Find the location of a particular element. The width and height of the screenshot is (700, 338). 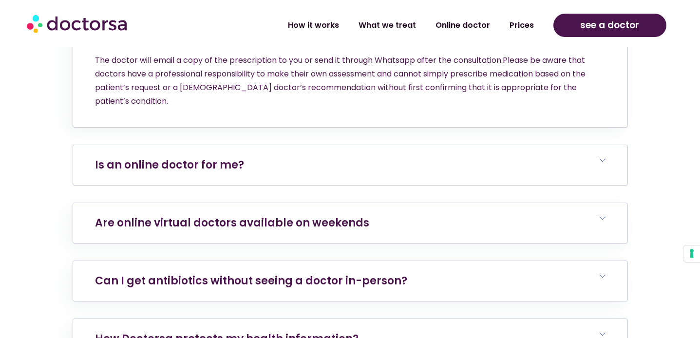

a: What we treat is located at coordinates (388, 25).